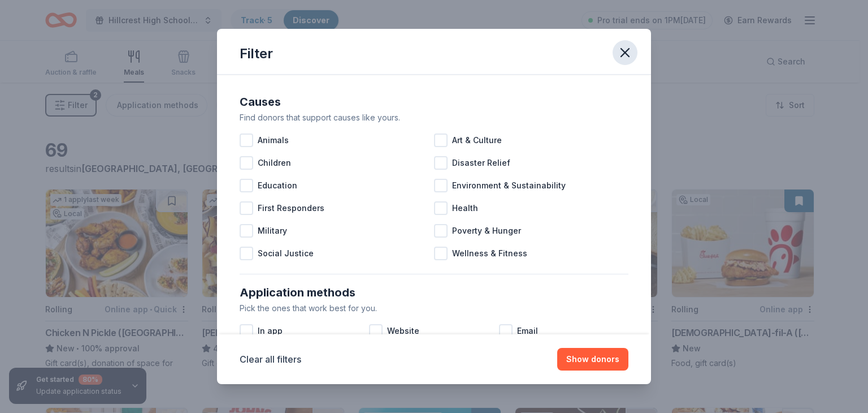 The height and width of the screenshot is (413, 868). What do you see at coordinates (434, 292) in the screenshot?
I see `div: Application methods` at bounding box center [434, 292].